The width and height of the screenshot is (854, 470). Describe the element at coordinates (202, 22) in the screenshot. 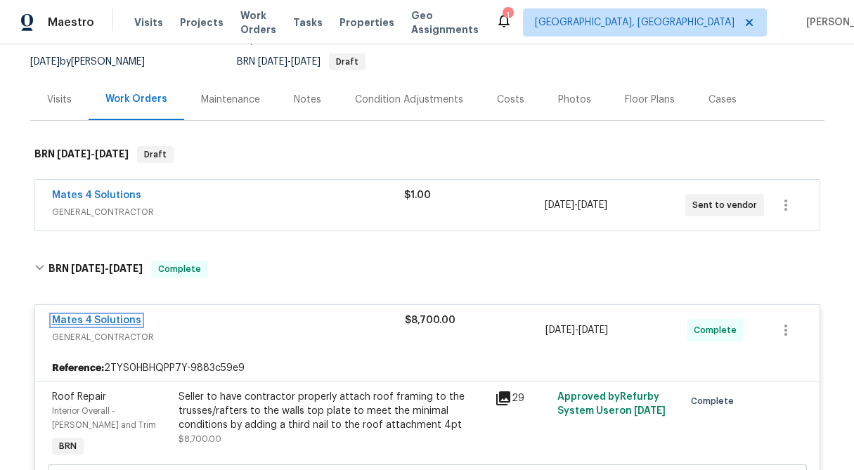

I see `span: Projects` at that location.